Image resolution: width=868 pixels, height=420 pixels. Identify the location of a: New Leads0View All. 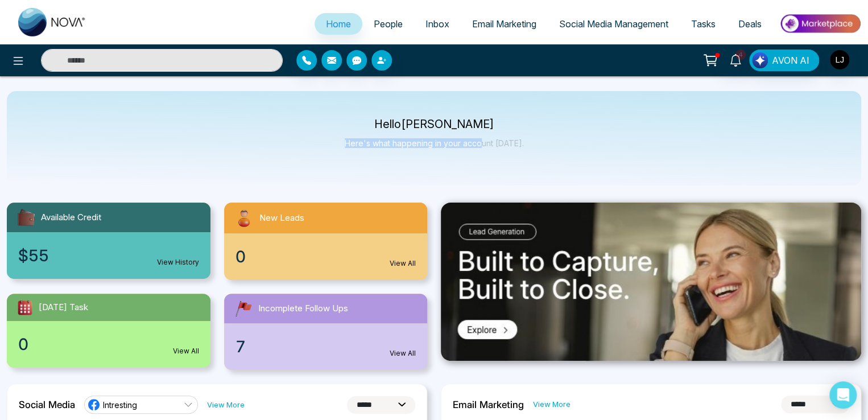
(326, 242).